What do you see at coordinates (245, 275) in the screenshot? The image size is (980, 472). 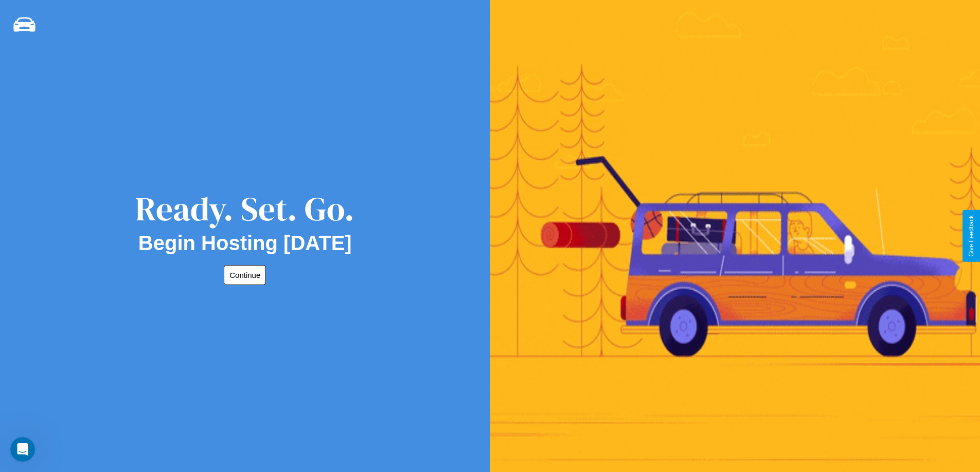 I see `button: Continue` at bounding box center [245, 275].